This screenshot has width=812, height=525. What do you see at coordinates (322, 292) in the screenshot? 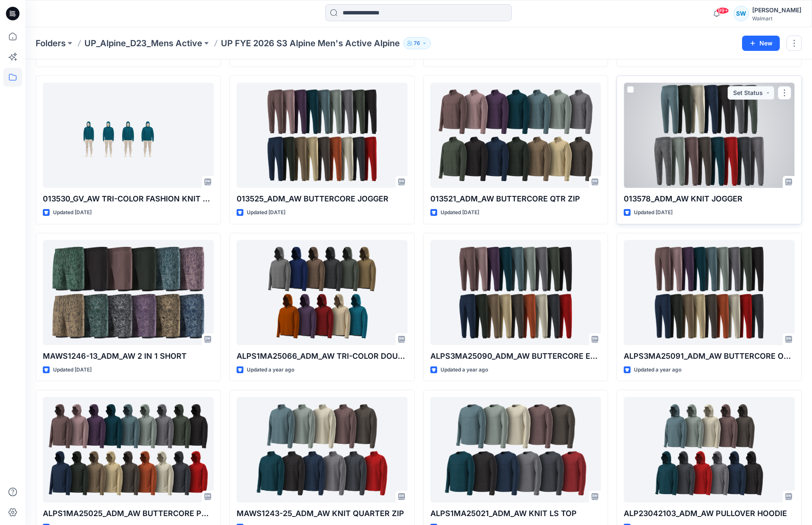
I see `a: ALPS1MA25066_ADM_AW TRI-COLOR DOUBLE KNIT PULLOVER HOODIE` at bounding box center [322, 292].